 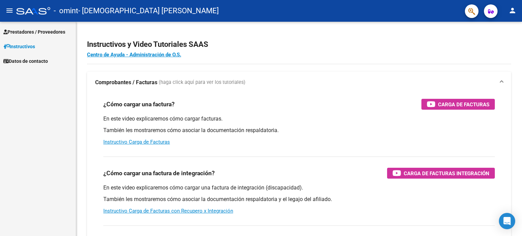 I want to click on span: Carga de Facturas, so click(x=463, y=104).